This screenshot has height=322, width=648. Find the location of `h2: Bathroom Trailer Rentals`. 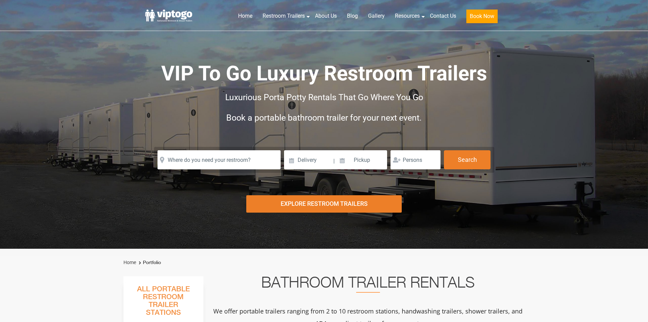

h2: Bathroom Trailer Rentals is located at coordinates (368, 284).